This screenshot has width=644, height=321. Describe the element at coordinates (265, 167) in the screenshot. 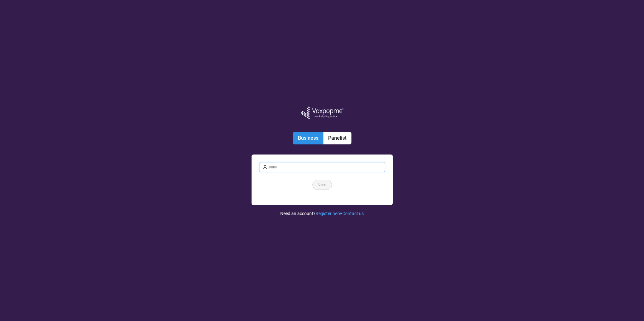

I see `span: user` at that location.